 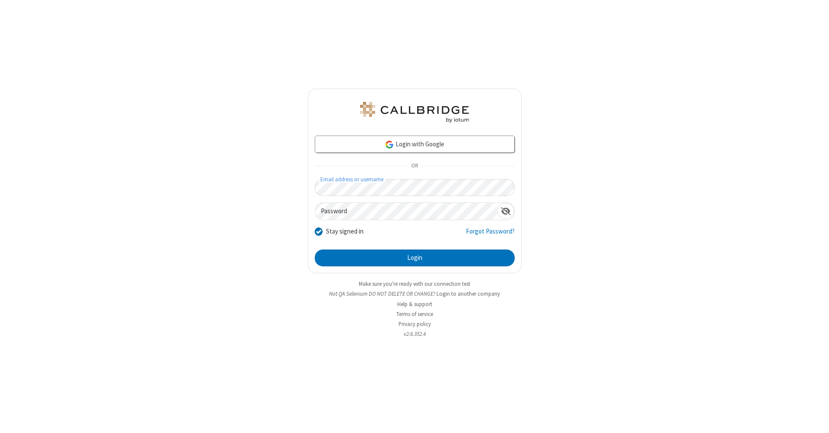 What do you see at coordinates (505, 211) in the screenshot?
I see `div: Show password` at bounding box center [505, 211].